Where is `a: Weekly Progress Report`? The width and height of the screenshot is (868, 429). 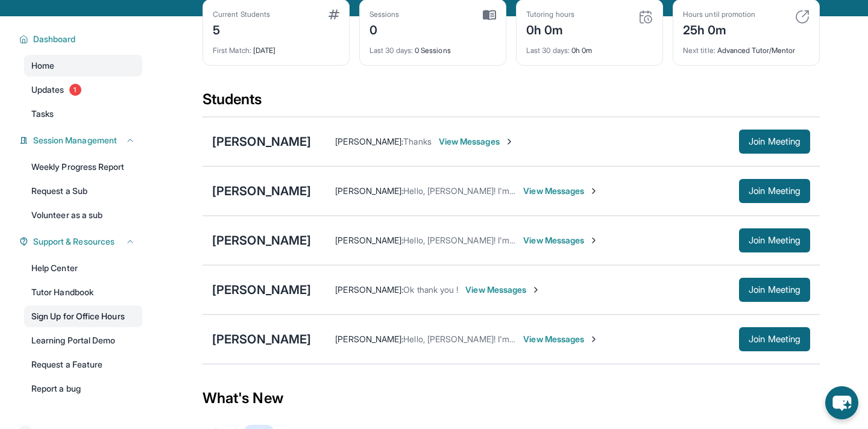 a: Weekly Progress Report is located at coordinates (83, 167).